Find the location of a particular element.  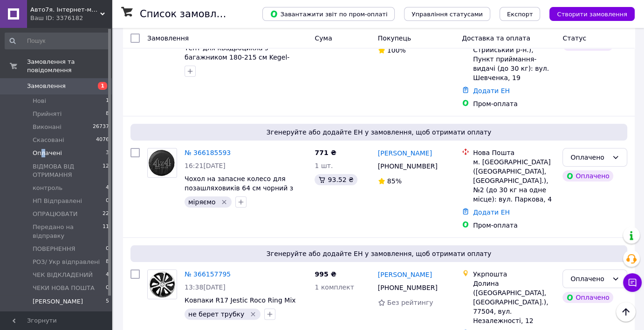

button: Створити замовлення is located at coordinates (592, 14).